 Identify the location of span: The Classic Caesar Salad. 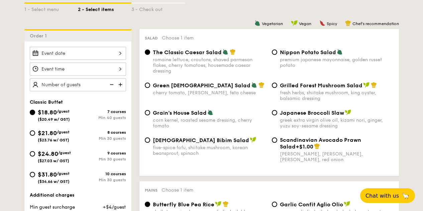
(187, 52).